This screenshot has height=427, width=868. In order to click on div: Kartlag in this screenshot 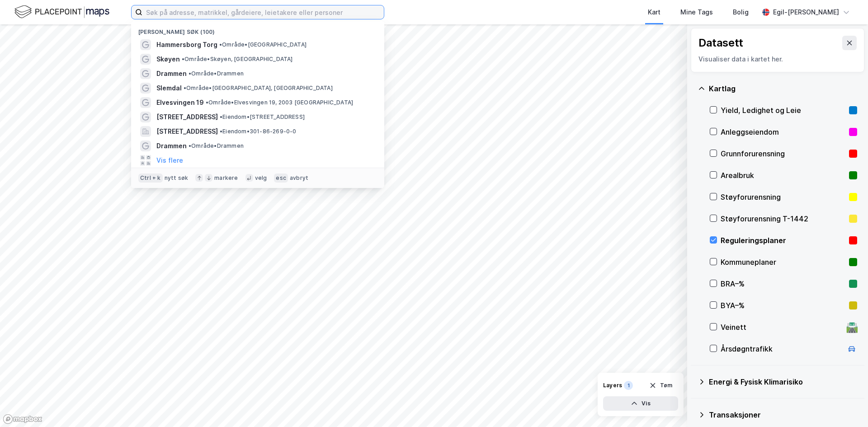, I will do `click(783, 89)`.